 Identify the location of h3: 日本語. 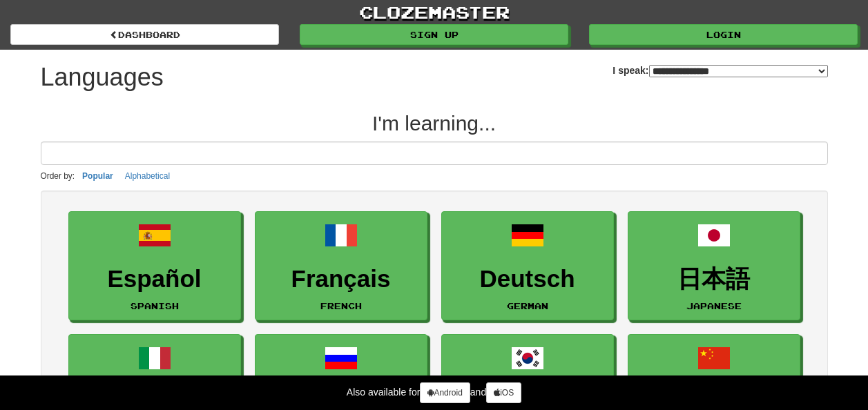
(714, 278).